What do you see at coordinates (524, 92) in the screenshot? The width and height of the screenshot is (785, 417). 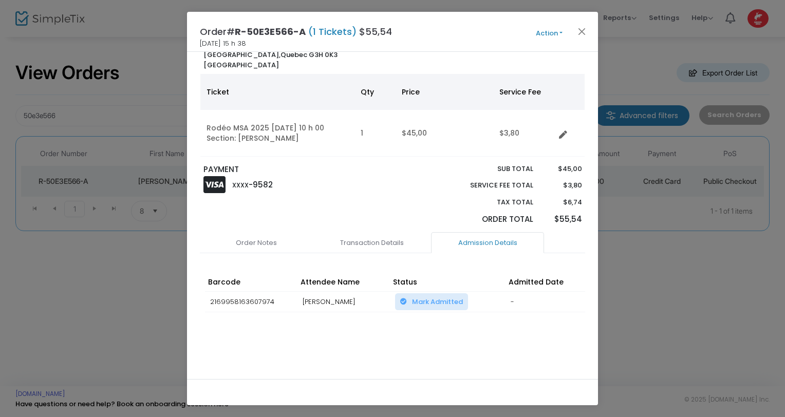 I see `th: Service Fee` at bounding box center [524, 92].